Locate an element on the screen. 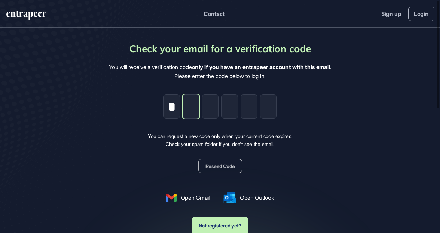  div: You will receive a verification code . Please enter the code below to log in. is located at coordinates (220, 72).